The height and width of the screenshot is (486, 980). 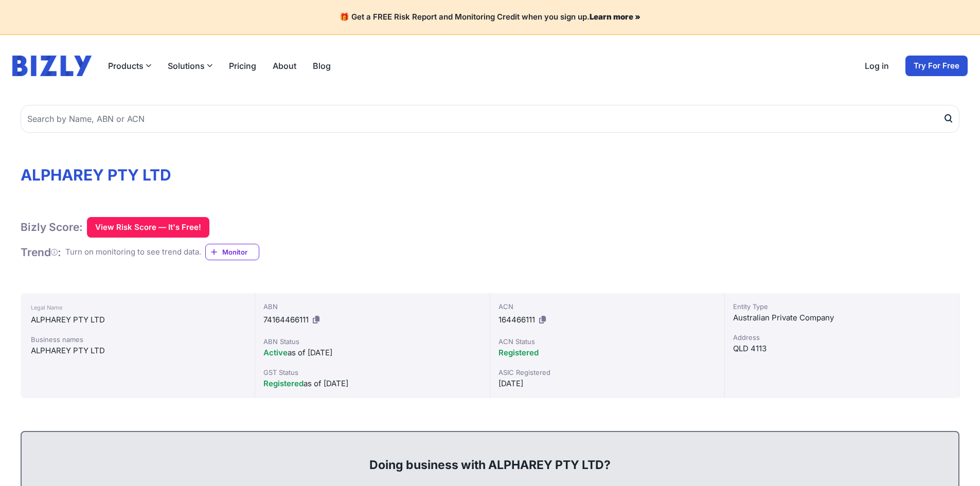 What do you see at coordinates (372, 306) in the screenshot?
I see `div: ABN` at bounding box center [372, 306].